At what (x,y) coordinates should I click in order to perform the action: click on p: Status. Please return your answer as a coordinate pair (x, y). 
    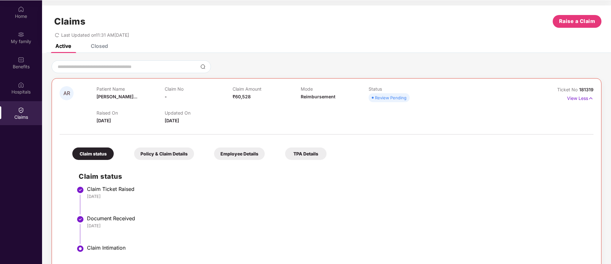
    Looking at the image, I should click on (403, 89).